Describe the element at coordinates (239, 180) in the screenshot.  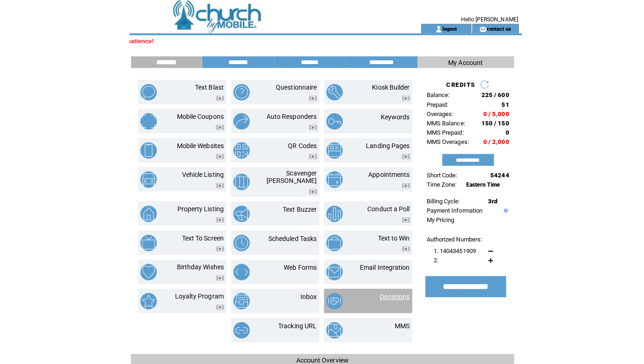
I see `img: scavenger-hunt.png` at that location.